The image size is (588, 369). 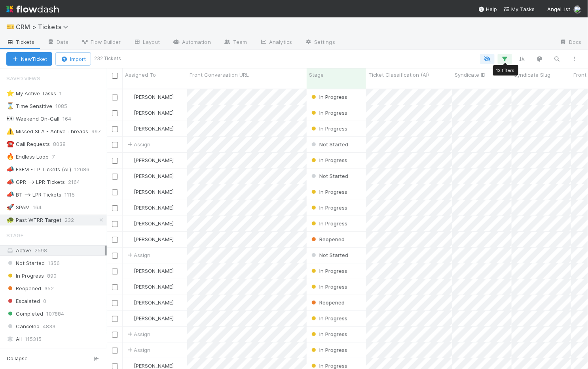 What do you see at coordinates (129, 223) in the screenshot?
I see `img: avatar_9bf5d80c-4205-46c9-bf6e-5147b3b3a927.png` at bounding box center [129, 223].